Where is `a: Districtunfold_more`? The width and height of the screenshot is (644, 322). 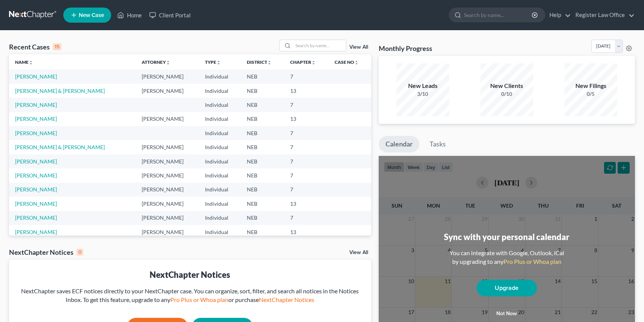 a: Districtunfold_more is located at coordinates (259, 62).